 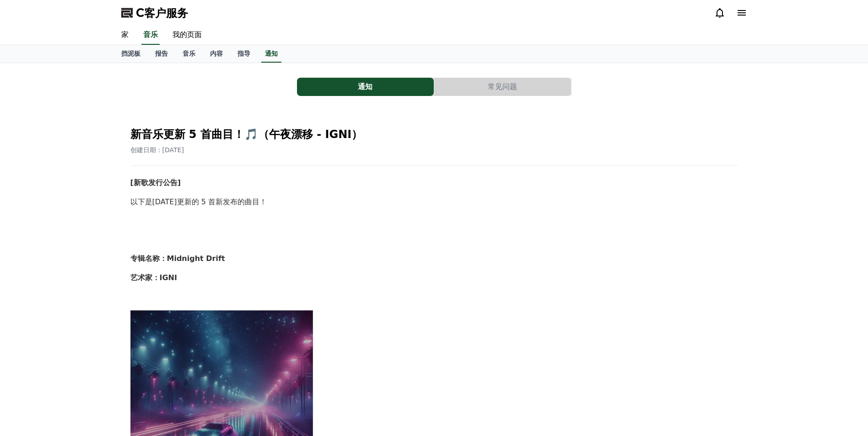 I want to click on a: 家, so click(x=125, y=35).